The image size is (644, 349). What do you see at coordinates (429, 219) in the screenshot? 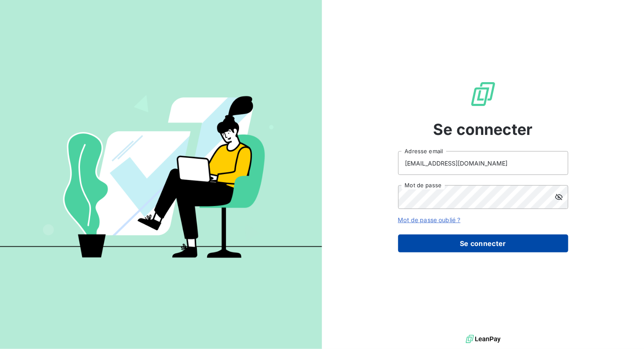
I see `a: Mot de passe oublié ?` at bounding box center [429, 219].